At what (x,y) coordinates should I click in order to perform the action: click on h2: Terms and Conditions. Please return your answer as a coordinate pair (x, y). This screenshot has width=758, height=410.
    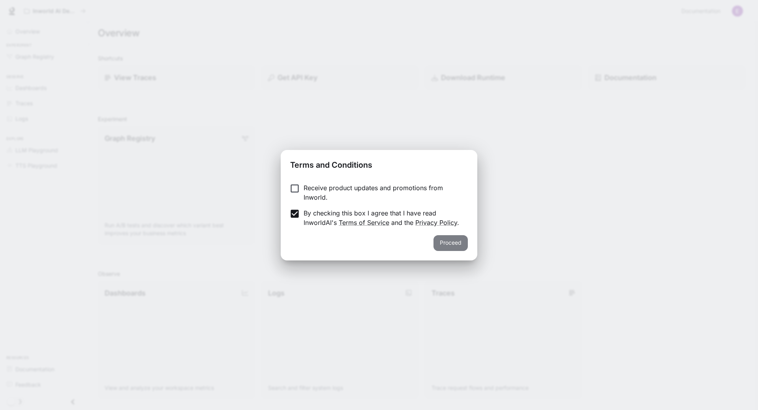
    Looking at the image, I should click on (379, 163).